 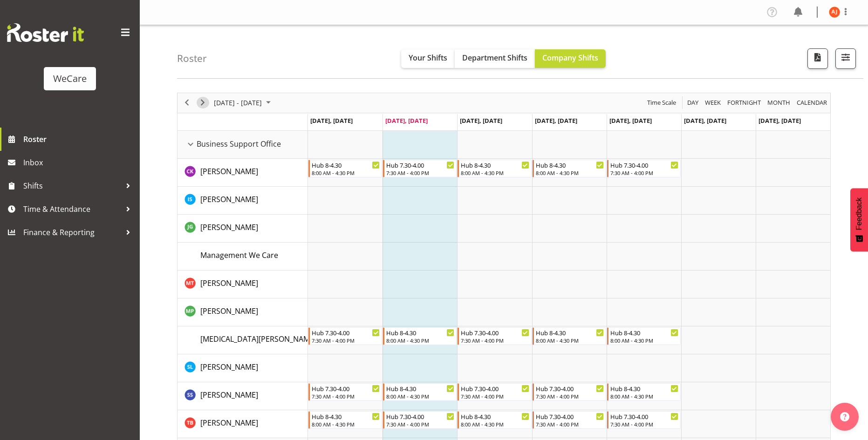 What do you see at coordinates (73, 209) in the screenshot?
I see `span: Time & Attendance` at bounding box center [73, 209].